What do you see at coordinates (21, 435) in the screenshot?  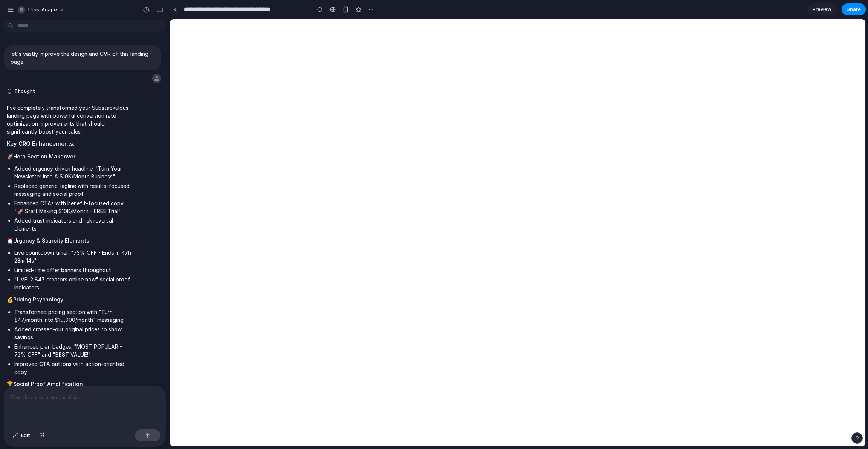 I see `button: Edit` at bounding box center [21, 435].